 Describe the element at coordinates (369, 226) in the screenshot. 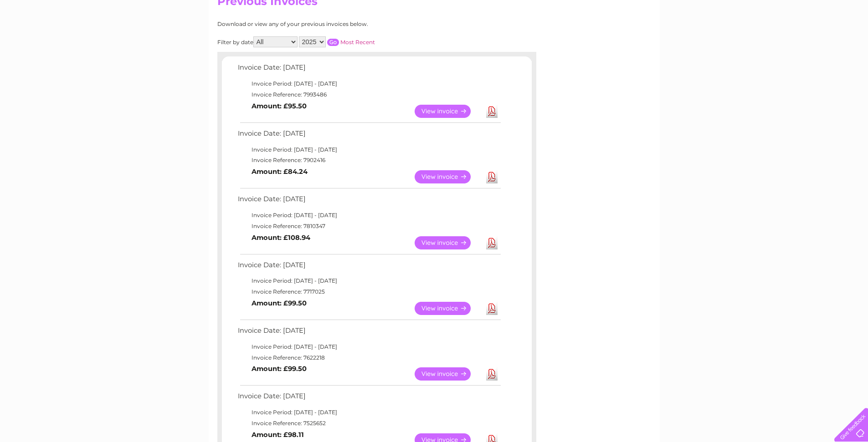

I see `td: Invoice Reference: 7810347` at that location.